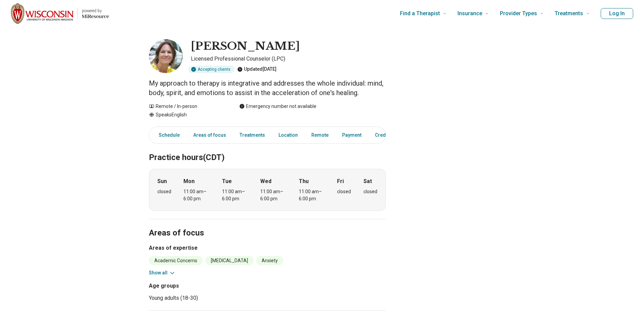  I want to click on a: Location, so click(288, 135).